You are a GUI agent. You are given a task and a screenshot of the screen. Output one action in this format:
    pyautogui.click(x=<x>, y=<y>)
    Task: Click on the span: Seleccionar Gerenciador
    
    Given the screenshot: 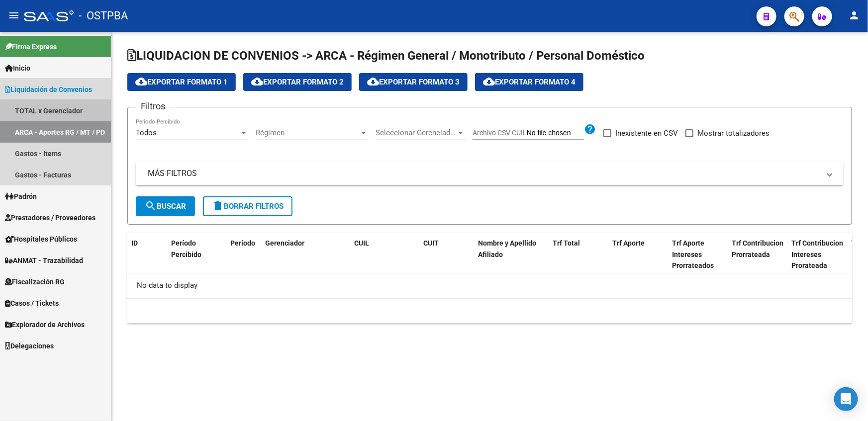 What is the action you would take?
    pyautogui.click(x=416, y=133)
    